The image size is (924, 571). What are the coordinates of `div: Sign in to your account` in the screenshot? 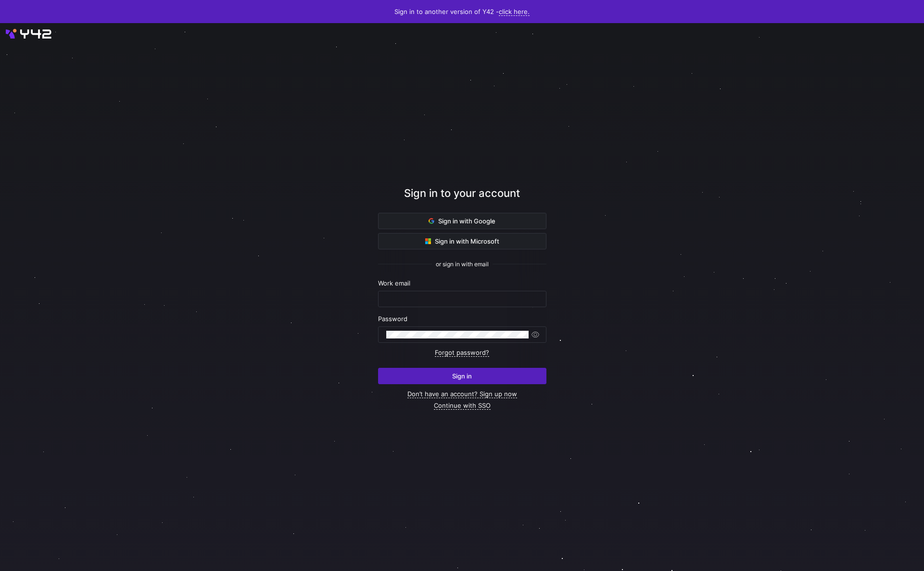 It's located at (462, 199).